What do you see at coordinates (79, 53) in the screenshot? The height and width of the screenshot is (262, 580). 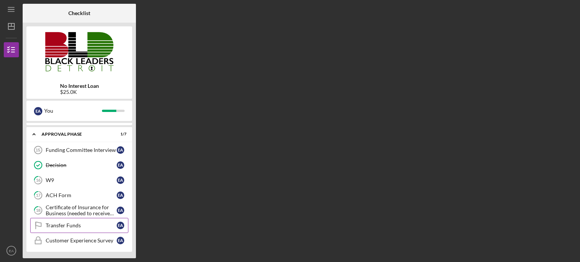 I see `img: Product logo` at bounding box center [79, 53].